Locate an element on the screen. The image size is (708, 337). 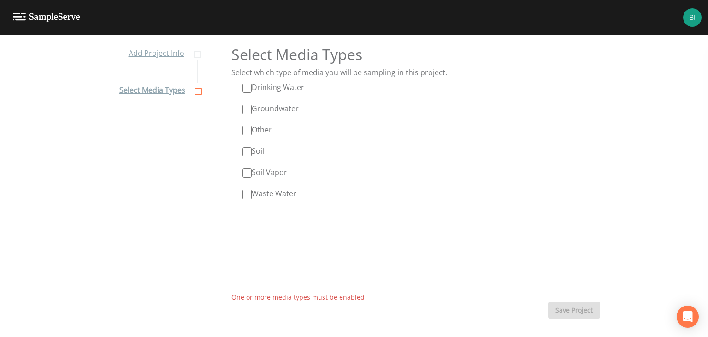
label: Groundwater is located at coordinates (271, 108).